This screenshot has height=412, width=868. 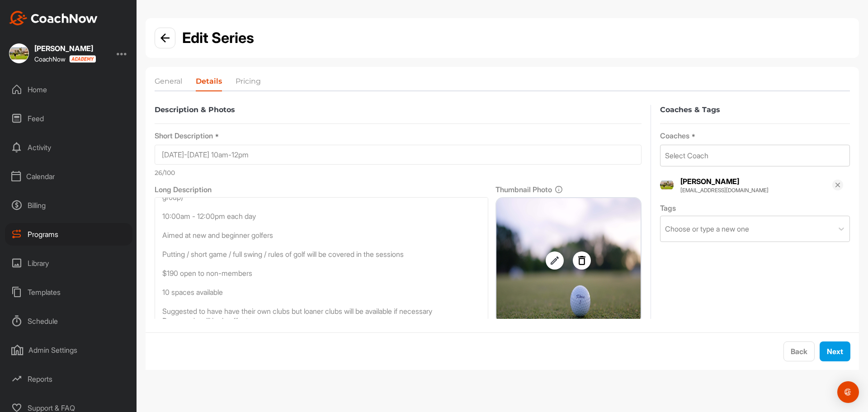 What do you see at coordinates (398, 110) in the screenshot?
I see `label: Description & Photos` at bounding box center [398, 110].